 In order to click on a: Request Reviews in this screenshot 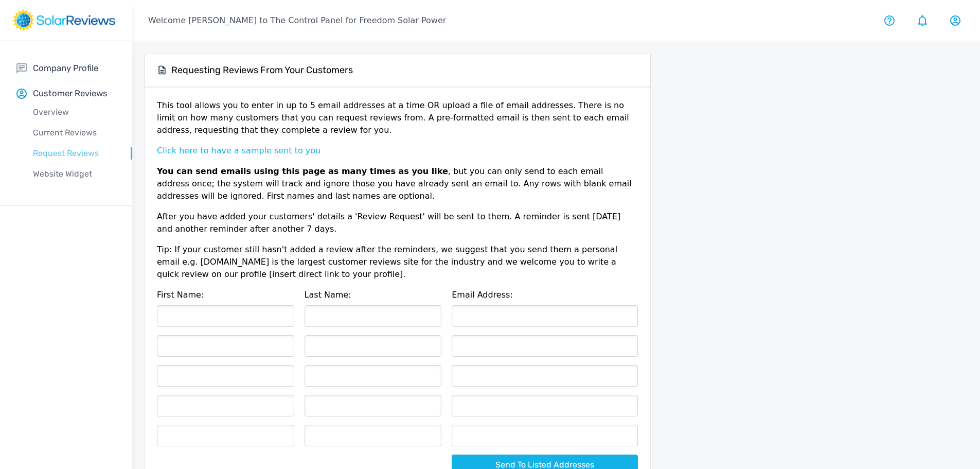, I will do `click(74, 153)`.